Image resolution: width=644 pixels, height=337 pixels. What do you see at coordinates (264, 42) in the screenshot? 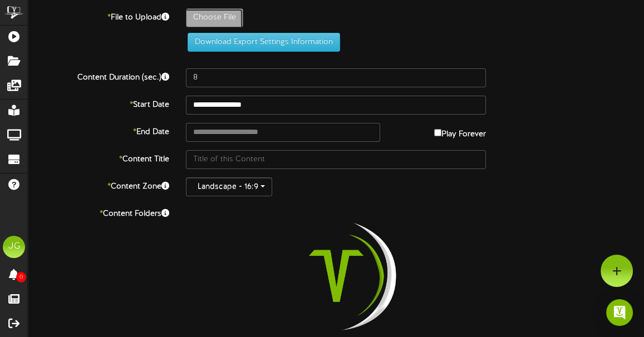
I see `button: Download Export Settings Information` at bounding box center [264, 42].